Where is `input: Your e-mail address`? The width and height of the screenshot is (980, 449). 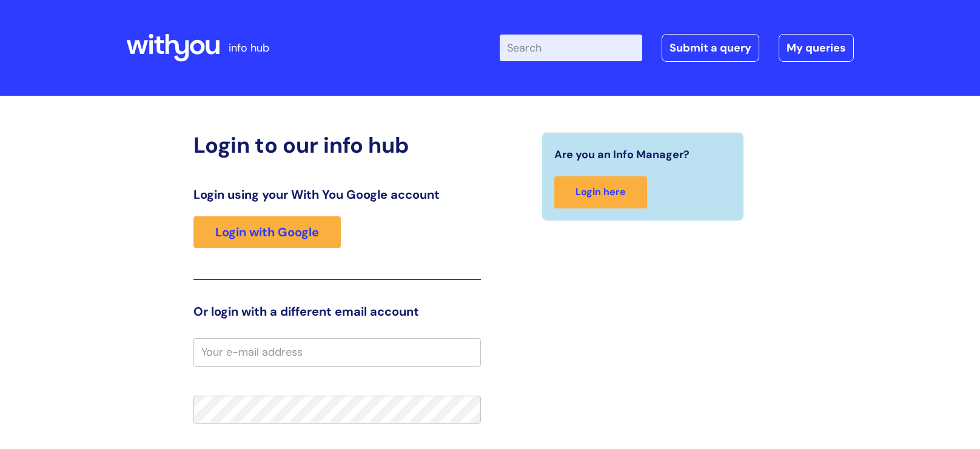 input: Your e-mail address is located at coordinates (337, 353).